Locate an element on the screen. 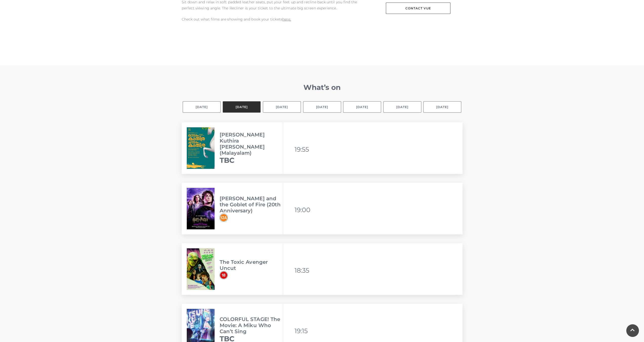 The height and width of the screenshot is (342, 644). h3: COLORFUL STAGE! The Movie: A Miku Who Can’t Sing is located at coordinates (251, 325).